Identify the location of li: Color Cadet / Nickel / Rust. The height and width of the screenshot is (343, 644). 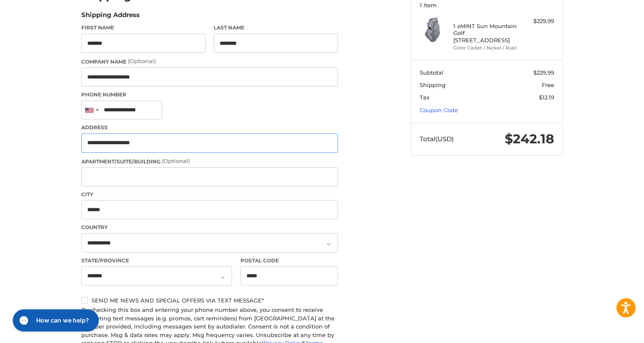
(486, 48).